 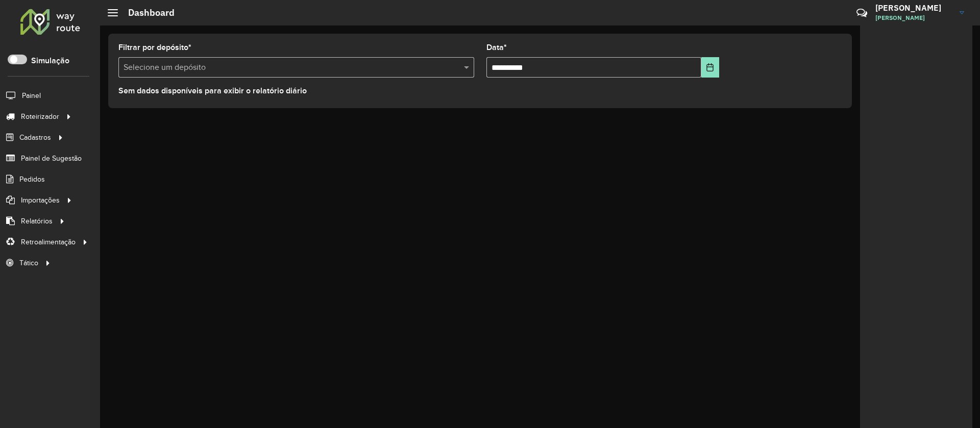 What do you see at coordinates (35, 137) in the screenshot?
I see `span: Cadastros` at bounding box center [35, 137].